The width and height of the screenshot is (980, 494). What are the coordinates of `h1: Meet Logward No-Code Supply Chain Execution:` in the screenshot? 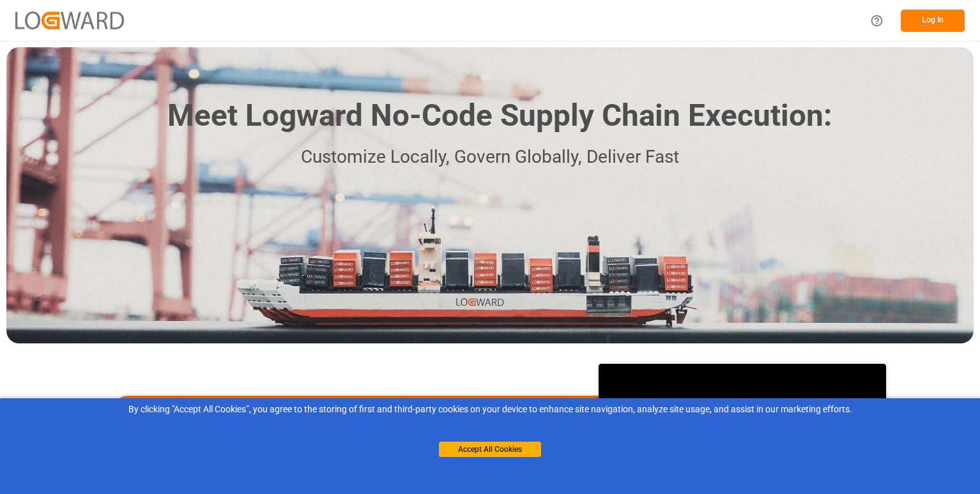 It's located at (499, 115).